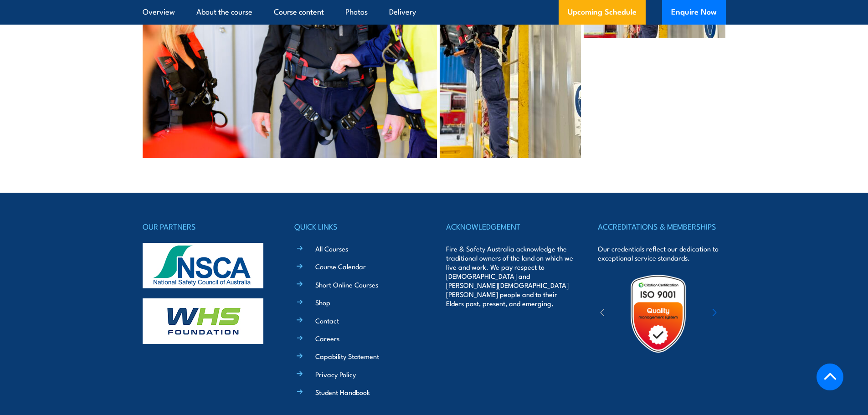 This screenshot has height=415, width=868. Describe the element at coordinates (659, 313) in the screenshot. I see `img: Untitled design (19)` at that location.